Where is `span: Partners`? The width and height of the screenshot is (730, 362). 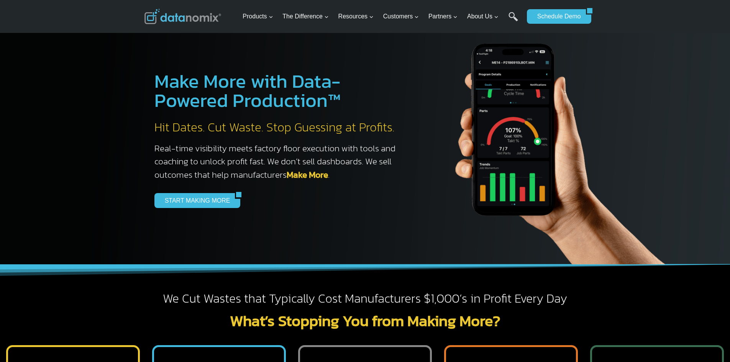 span: Partners is located at coordinates (443, 16).